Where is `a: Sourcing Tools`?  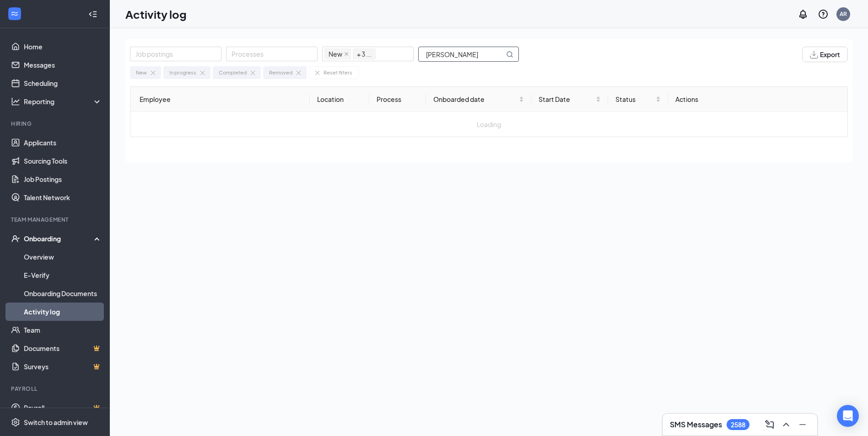 a: Sourcing Tools is located at coordinates (62, 161).